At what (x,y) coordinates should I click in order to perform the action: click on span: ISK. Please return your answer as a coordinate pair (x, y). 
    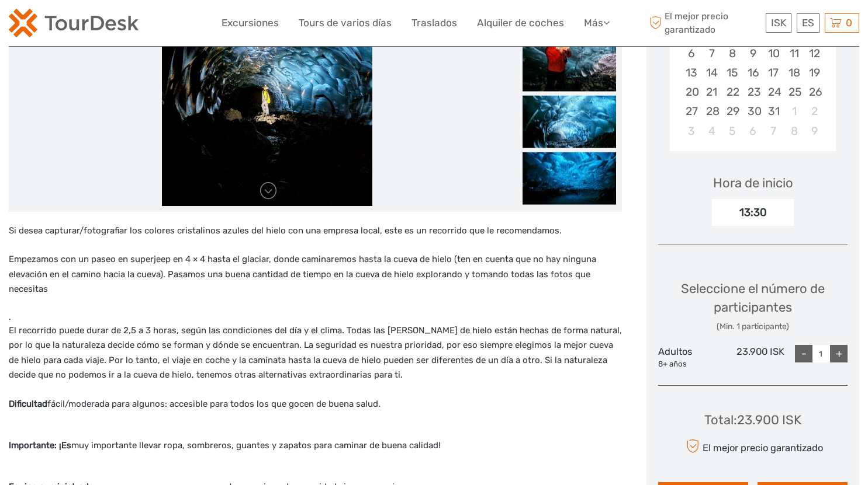
    Looking at the image, I should click on (779, 23).